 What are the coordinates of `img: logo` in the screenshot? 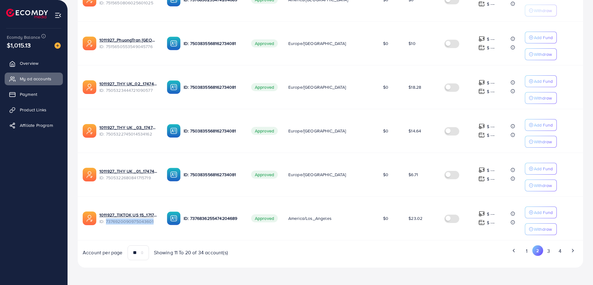 It's located at (27, 13).